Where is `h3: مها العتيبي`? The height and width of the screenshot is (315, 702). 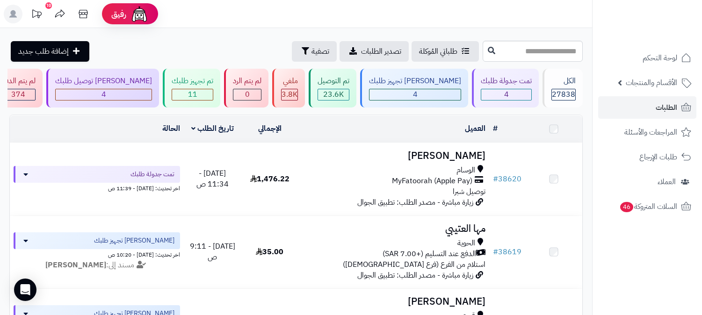 h3: مها العتيبي is located at coordinates (394, 229).